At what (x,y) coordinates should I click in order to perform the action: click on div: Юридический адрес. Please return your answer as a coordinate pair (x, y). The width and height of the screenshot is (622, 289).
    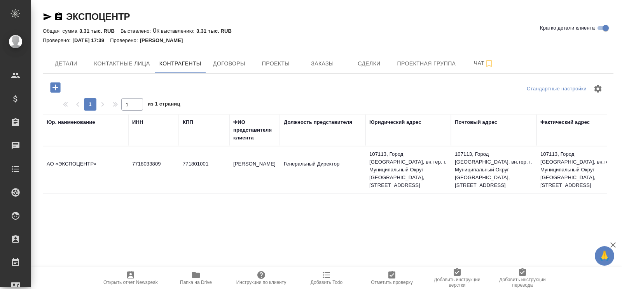
    Looking at the image, I should click on (395, 122).